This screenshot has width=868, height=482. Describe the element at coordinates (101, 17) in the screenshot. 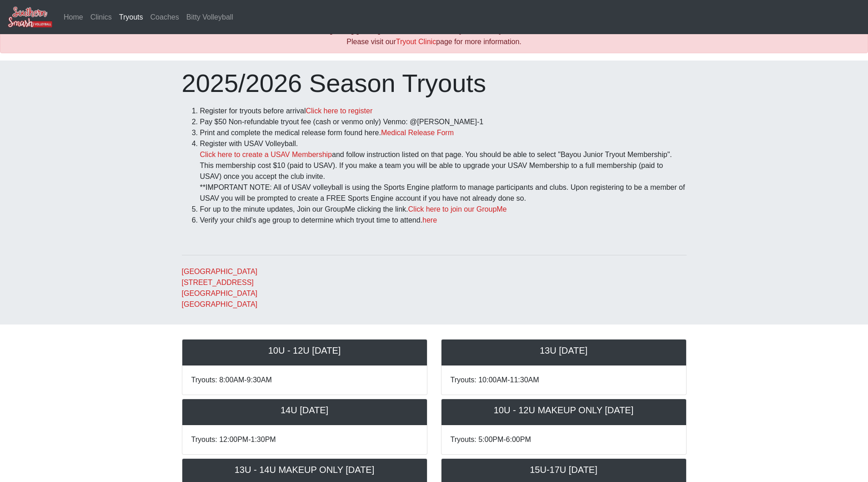

I see `a: Clinics` at that location.